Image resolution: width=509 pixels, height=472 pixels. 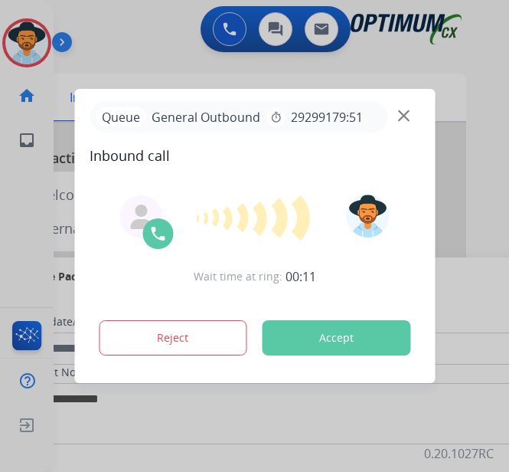 What do you see at coordinates (327, 117) in the screenshot?
I see `span: 29299179:51` at bounding box center [327, 117].